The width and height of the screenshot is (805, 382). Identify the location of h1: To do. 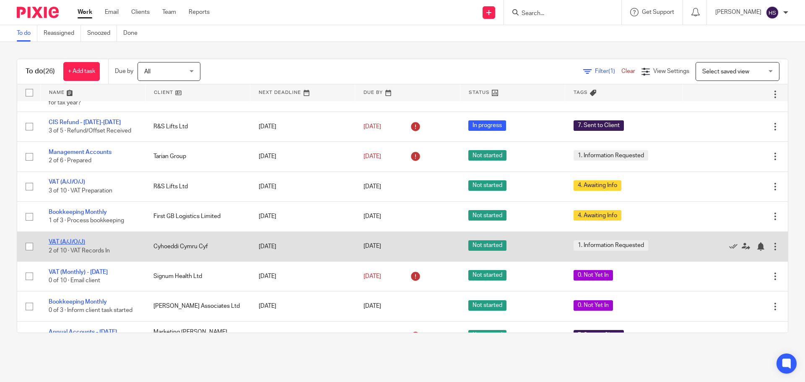
(40, 71).